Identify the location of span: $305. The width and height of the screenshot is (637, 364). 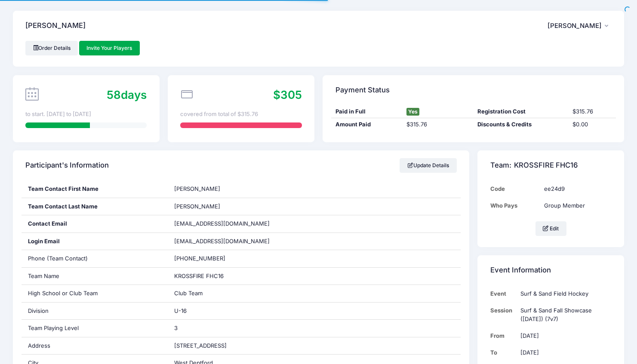
(287, 94).